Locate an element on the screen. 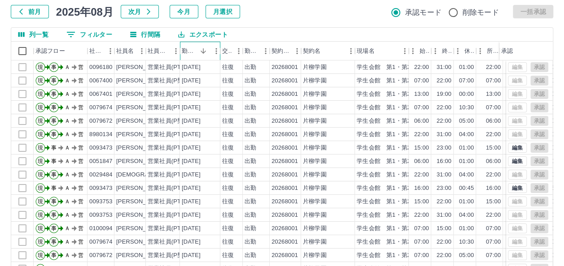 This screenshot has width=564, height=266. div: 13:00 is located at coordinates (493, 94).